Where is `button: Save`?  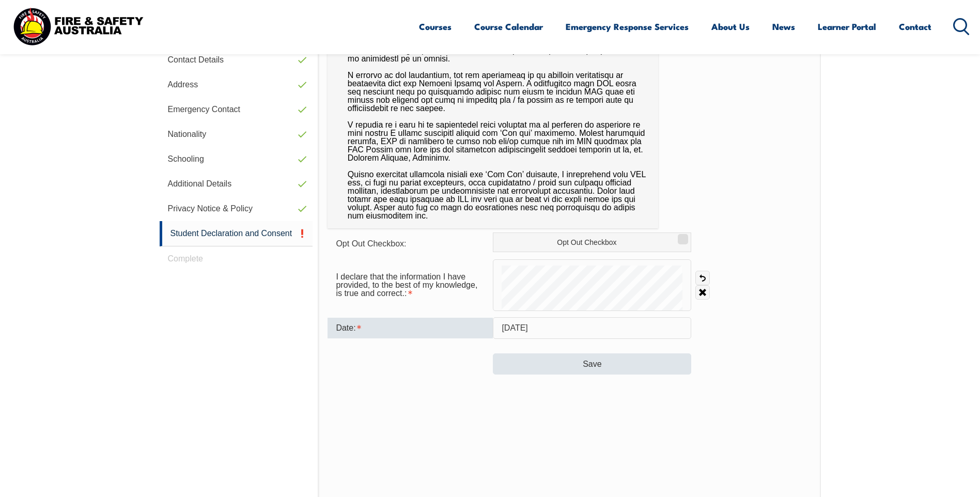
button: Save is located at coordinates (592, 364).